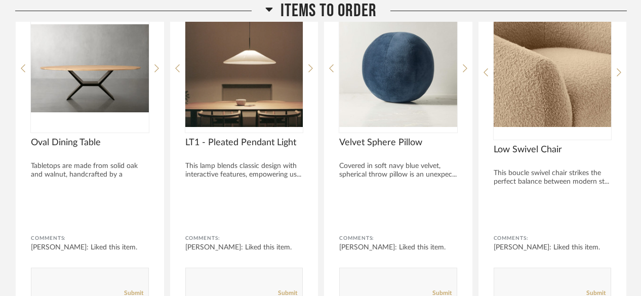 This screenshot has width=641, height=296. What do you see at coordinates (244, 171) in the screenshot?
I see `div: This lamp blends classic design with interactive features, empowering us...` at bounding box center [244, 171].